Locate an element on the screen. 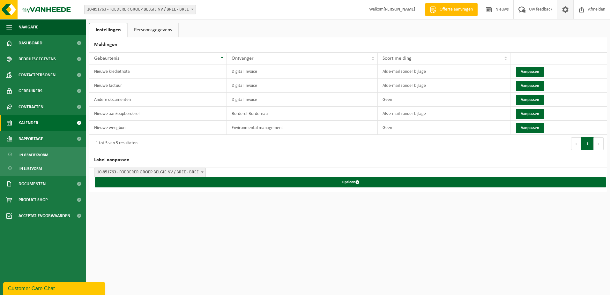 This screenshot has height=295, width=610. span: In lijstvorm is located at coordinates (31, 169).